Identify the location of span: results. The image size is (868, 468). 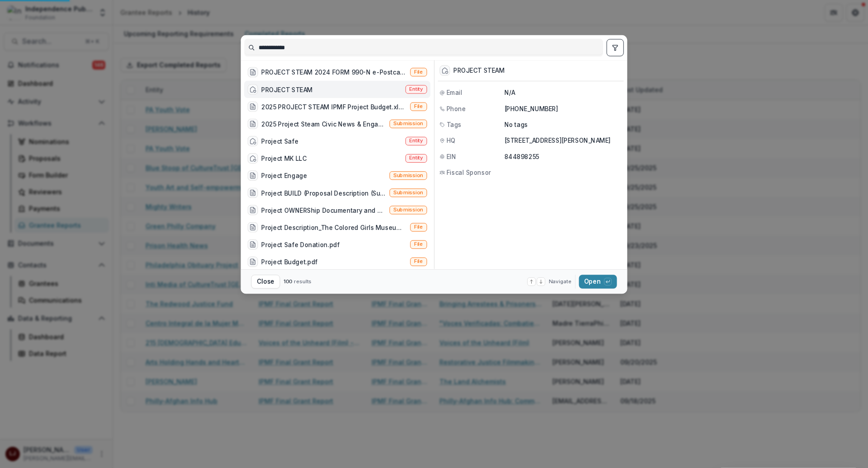
(302, 282).